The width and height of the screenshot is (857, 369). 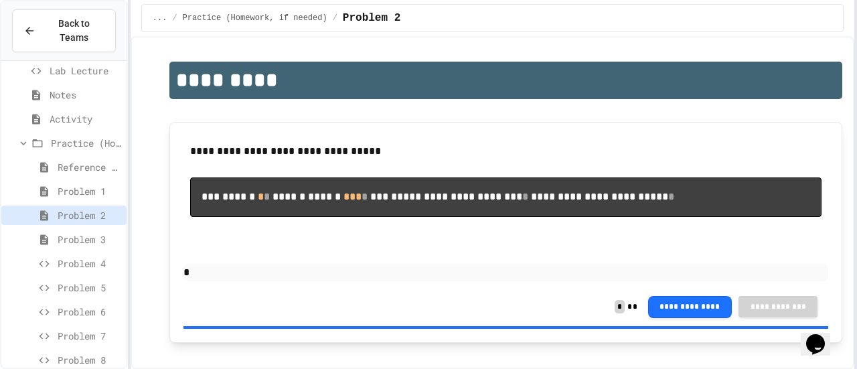 What do you see at coordinates (89, 311) in the screenshot?
I see `span: Problem 6` at bounding box center [89, 311].